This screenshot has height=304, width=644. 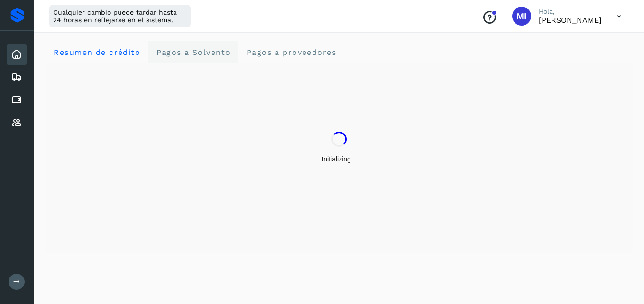 I want to click on span: Pagos a proveedores, so click(x=291, y=52).